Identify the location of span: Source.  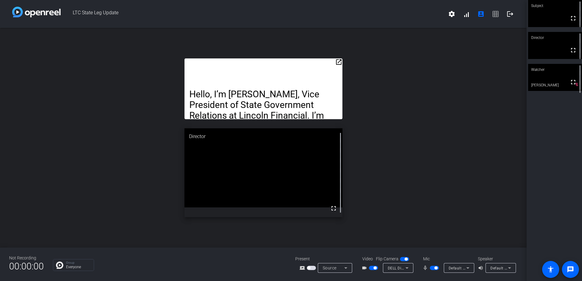
(330, 268).